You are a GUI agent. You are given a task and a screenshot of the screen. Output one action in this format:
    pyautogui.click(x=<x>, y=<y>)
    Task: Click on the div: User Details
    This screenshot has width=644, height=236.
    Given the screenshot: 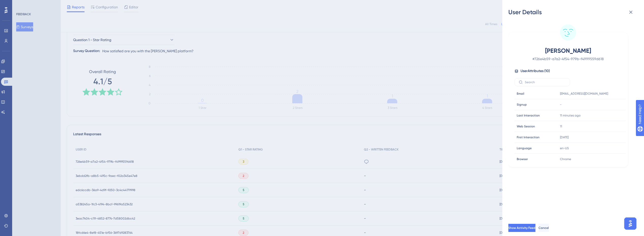 What is the action you would take?
    pyautogui.click(x=573, y=12)
    